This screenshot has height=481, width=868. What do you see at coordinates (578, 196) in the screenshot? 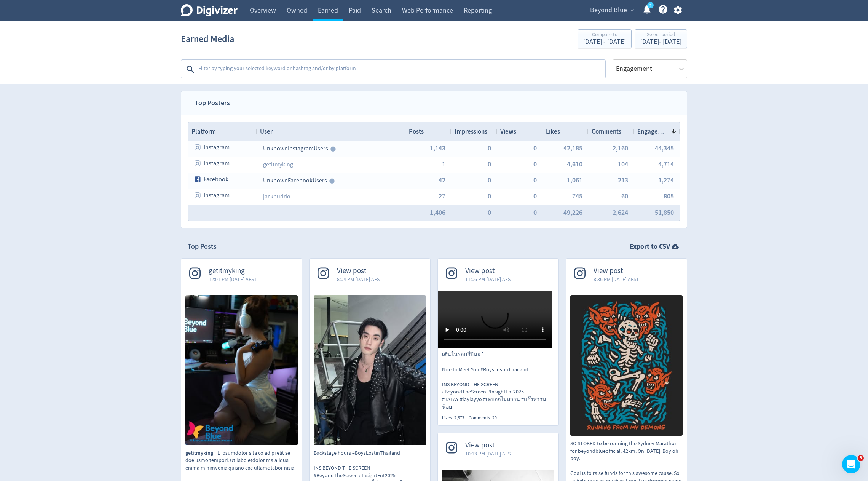
I see `button: 745` at bounding box center [578, 196].